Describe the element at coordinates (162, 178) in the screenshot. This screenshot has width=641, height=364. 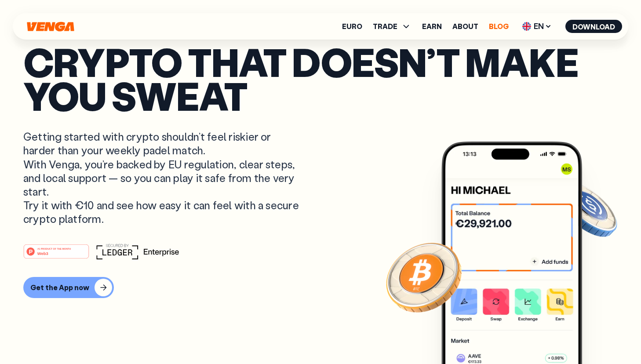
I see `p: Getting started with crypto shouldn’t feel riskier or harder than your weekly padel match. With V...` at that location.